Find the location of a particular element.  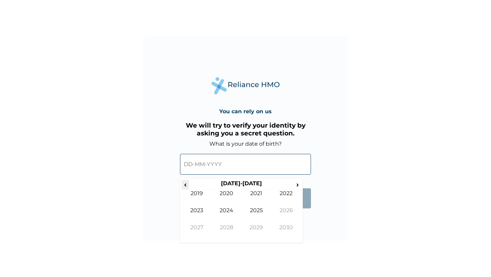

td: 2022 is located at coordinates (286, 198).